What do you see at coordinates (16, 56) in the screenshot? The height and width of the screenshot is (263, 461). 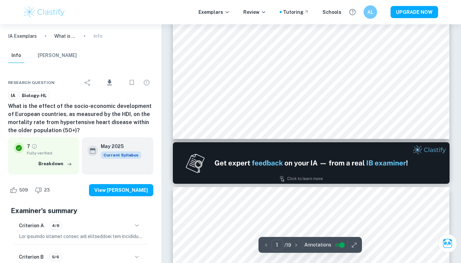 I see `button: Info` at bounding box center [16, 56].